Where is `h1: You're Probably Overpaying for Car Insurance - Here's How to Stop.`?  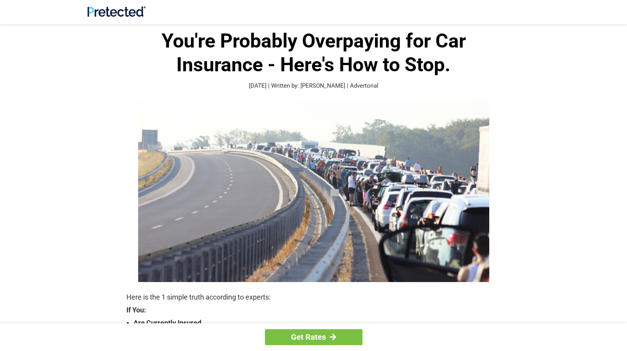 h1: You're Probably Overpaying for Car Insurance - Here's How to Stop. is located at coordinates (314, 53).